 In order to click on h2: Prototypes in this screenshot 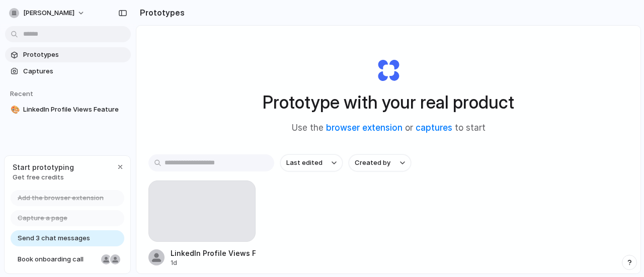, I will do `click(160, 13)`.